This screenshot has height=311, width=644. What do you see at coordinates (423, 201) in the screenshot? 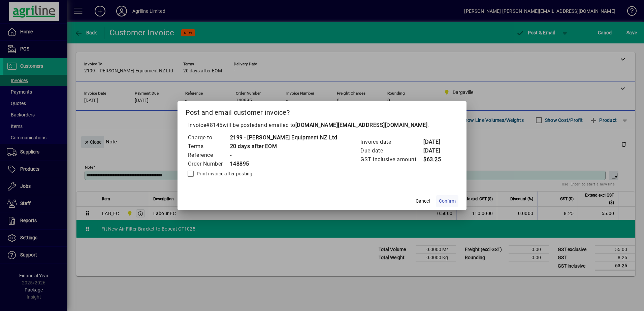
I see `span: Cancel` at bounding box center [423, 201].